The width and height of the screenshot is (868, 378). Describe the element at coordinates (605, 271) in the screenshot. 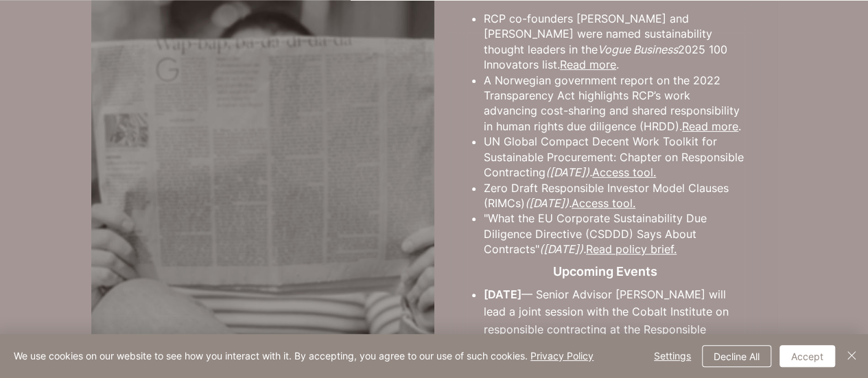

I see `span: Upcoming Events` at that location.